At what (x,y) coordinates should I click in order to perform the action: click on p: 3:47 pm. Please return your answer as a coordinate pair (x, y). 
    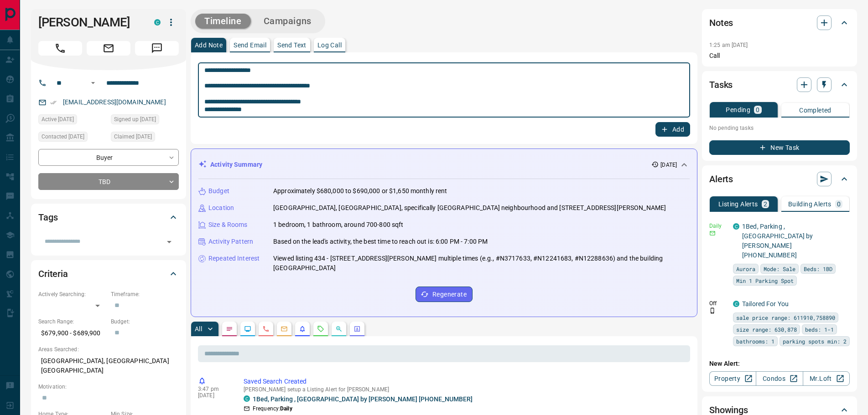
    Looking at the image, I should click on (214, 389).